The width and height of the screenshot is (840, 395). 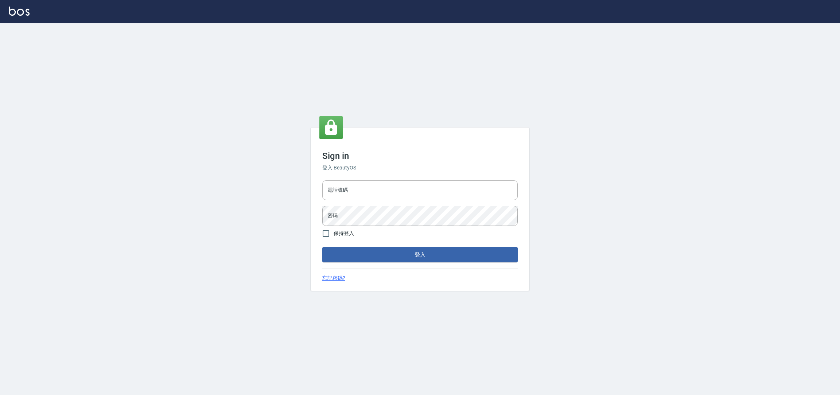 I want to click on h6: 登入 BeautyOS, so click(x=420, y=168).